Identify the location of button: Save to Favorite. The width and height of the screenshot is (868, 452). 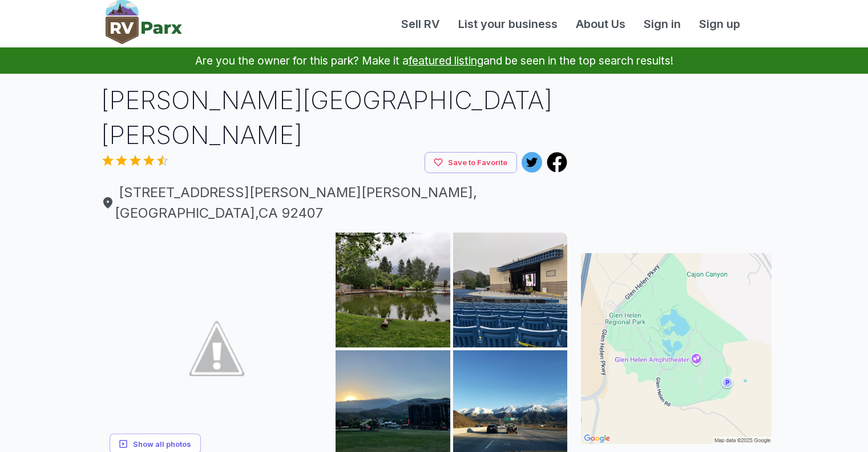
(471, 162).